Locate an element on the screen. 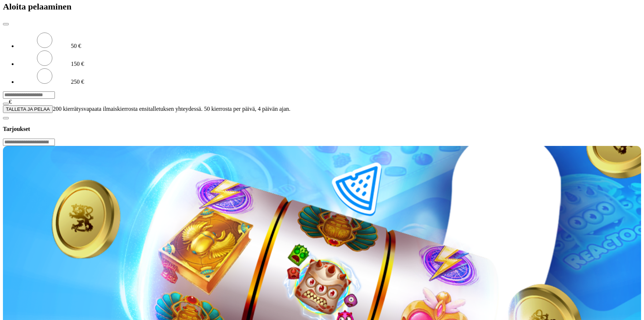  label: 150 € is located at coordinates (77, 63).